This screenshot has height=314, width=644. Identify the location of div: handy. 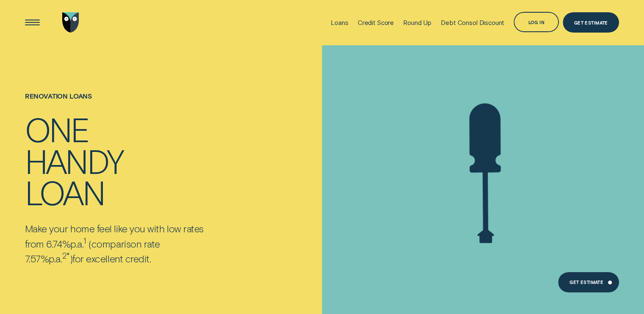
(74, 160).